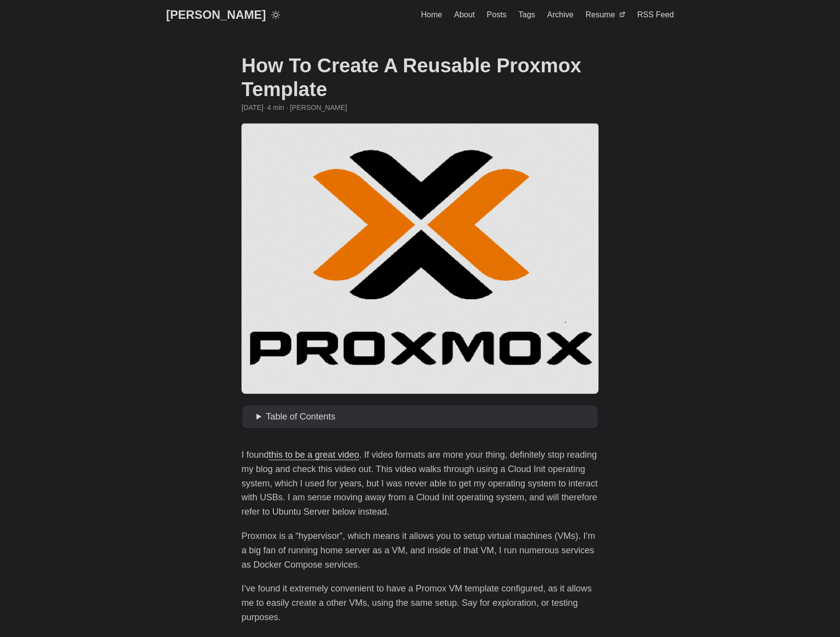  I want to click on span: Posts, so click(497, 14).